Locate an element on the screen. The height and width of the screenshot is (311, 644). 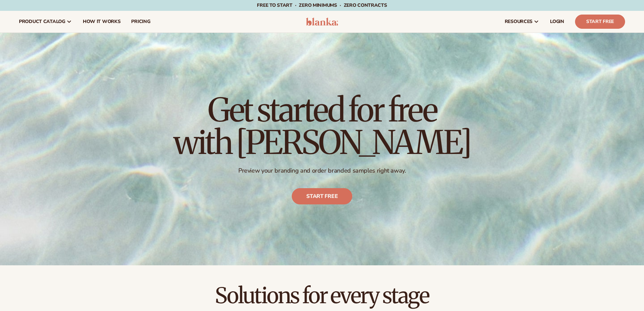
img: logo is located at coordinates (322, 21).